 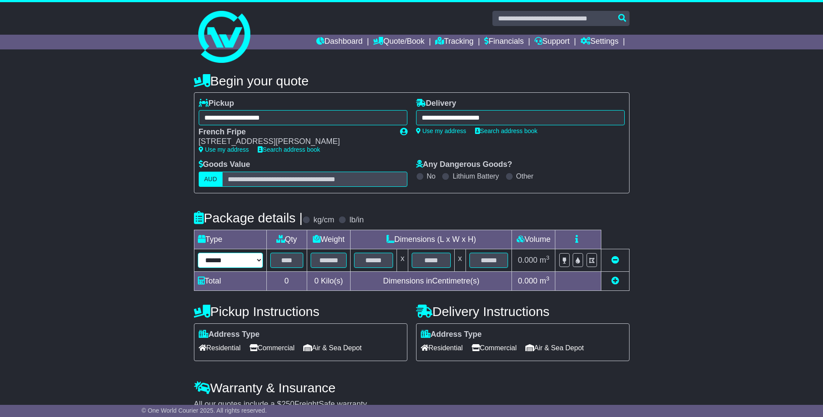 I want to click on a: Quote/Book, so click(x=399, y=42).